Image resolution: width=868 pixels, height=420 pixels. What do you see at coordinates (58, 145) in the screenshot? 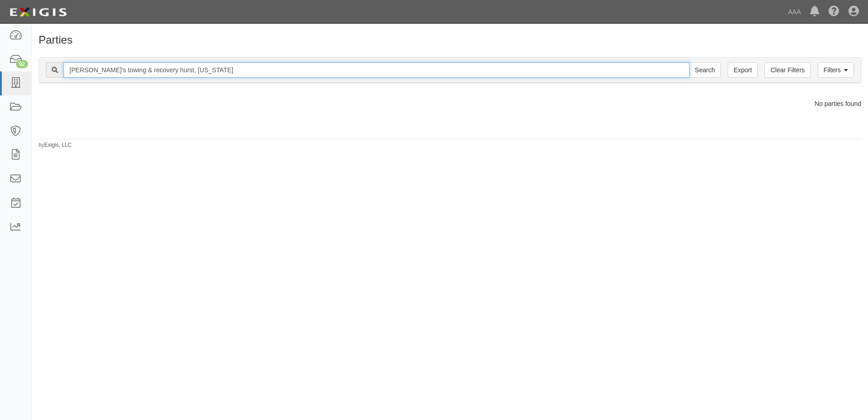
I see `a: Exigis, LLC` at bounding box center [58, 145].